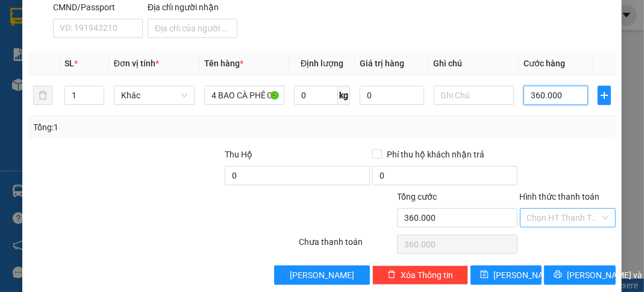 The width and height of the screenshot is (644, 292). Describe the element at coordinates (223, 64) in the screenshot. I see `span: Tên hàng` at that location.